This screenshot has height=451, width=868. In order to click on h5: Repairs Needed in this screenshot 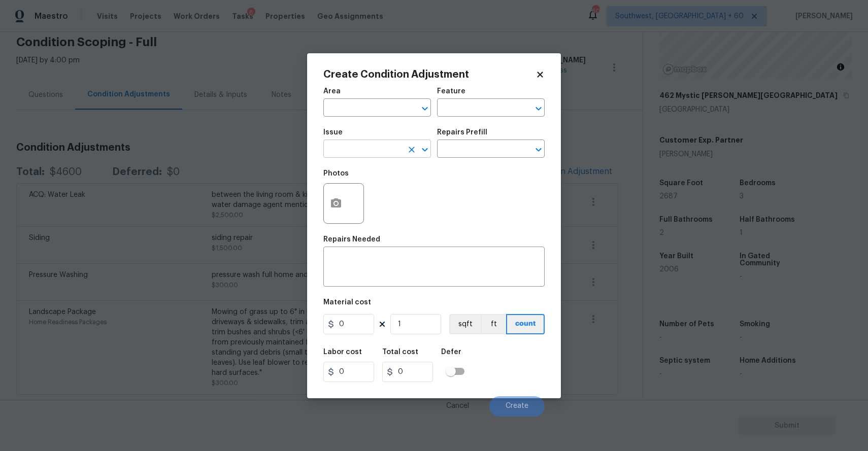, I will do `click(352, 239)`.